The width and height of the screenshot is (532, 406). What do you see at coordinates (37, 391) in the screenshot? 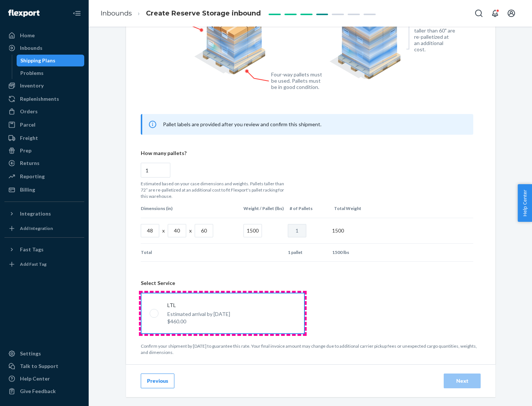
I see `div: Give Feedback` at bounding box center [37, 391].